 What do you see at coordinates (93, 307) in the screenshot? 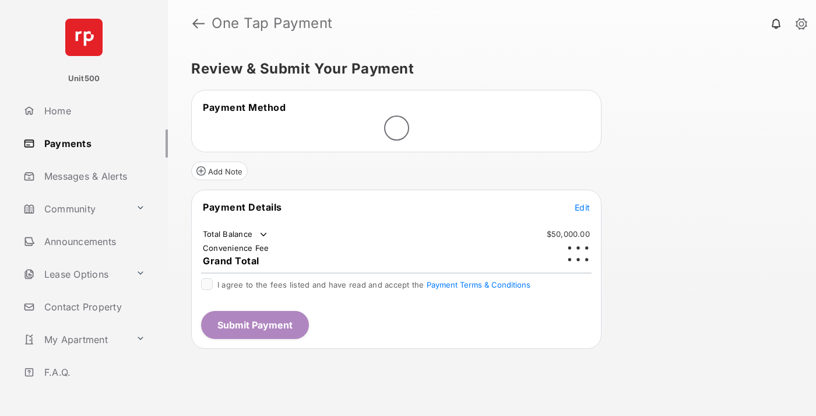
I see `a: Contact Property` at bounding box center [93, 307].